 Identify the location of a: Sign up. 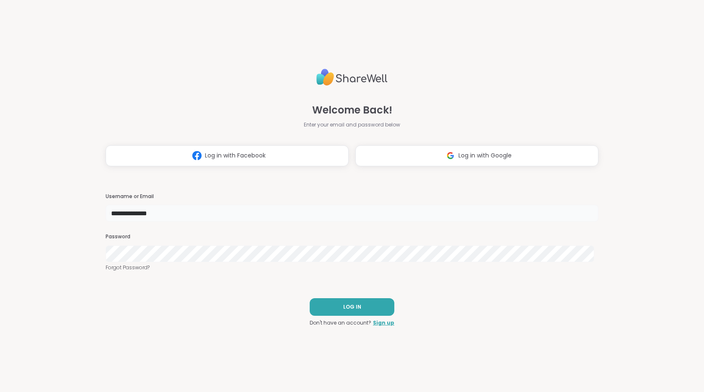
(384, 323).